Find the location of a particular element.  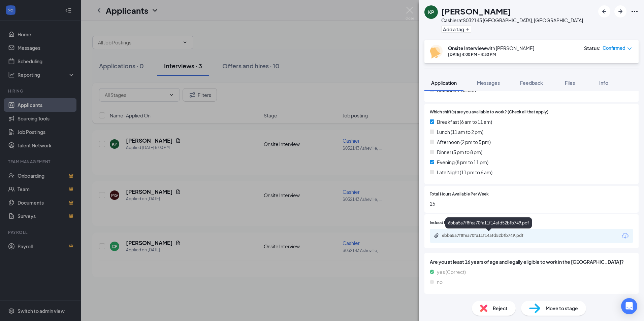

span: no is located at coordinates (440, 282).